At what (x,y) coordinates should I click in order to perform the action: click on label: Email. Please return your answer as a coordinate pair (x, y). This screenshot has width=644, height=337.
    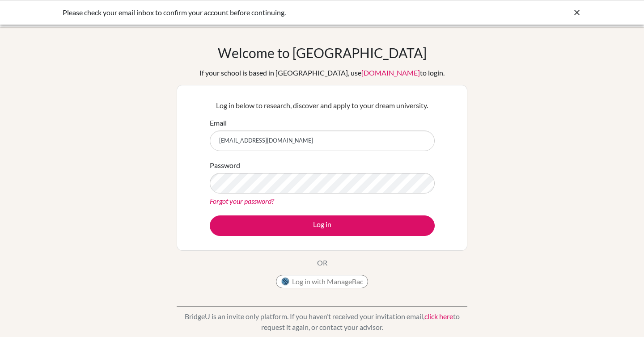
    Looking at the image, I should click on (218, 123).